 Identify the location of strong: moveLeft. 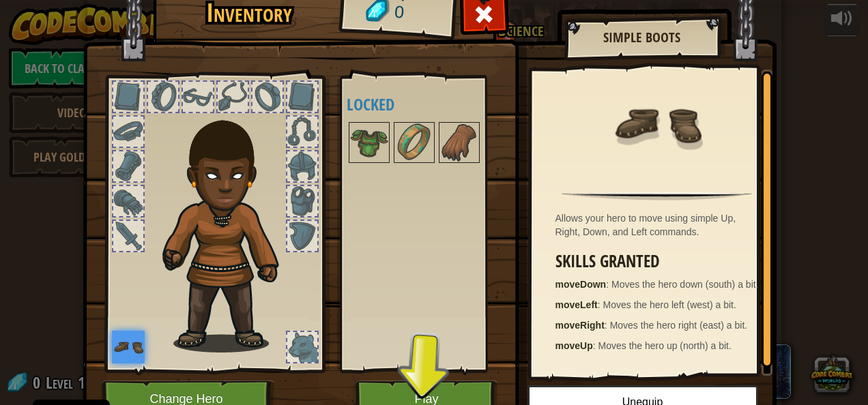
(577, 305).